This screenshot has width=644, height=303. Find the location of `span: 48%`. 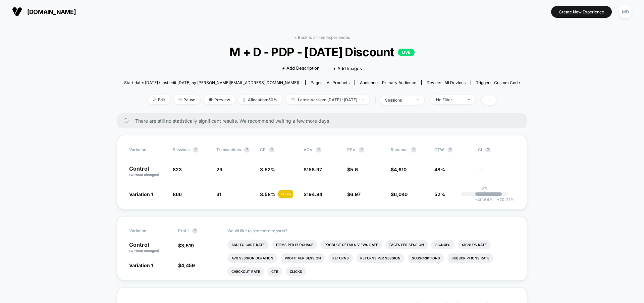

span: 48% is located at coordinates (440, 169).